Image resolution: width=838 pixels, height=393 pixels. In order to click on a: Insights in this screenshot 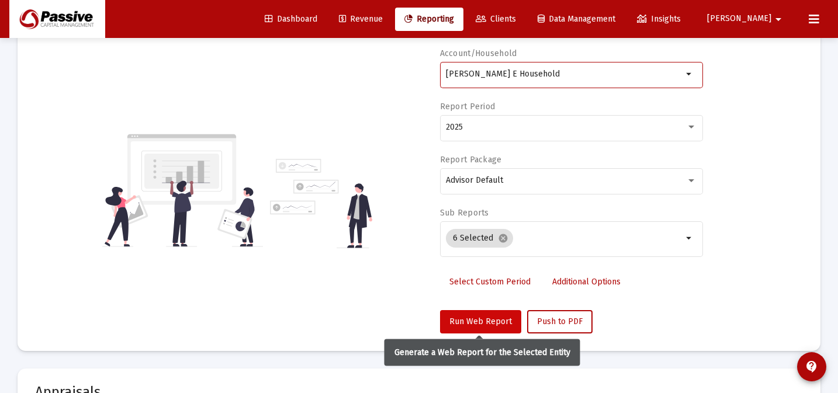, I will do `click(658, 19)`.